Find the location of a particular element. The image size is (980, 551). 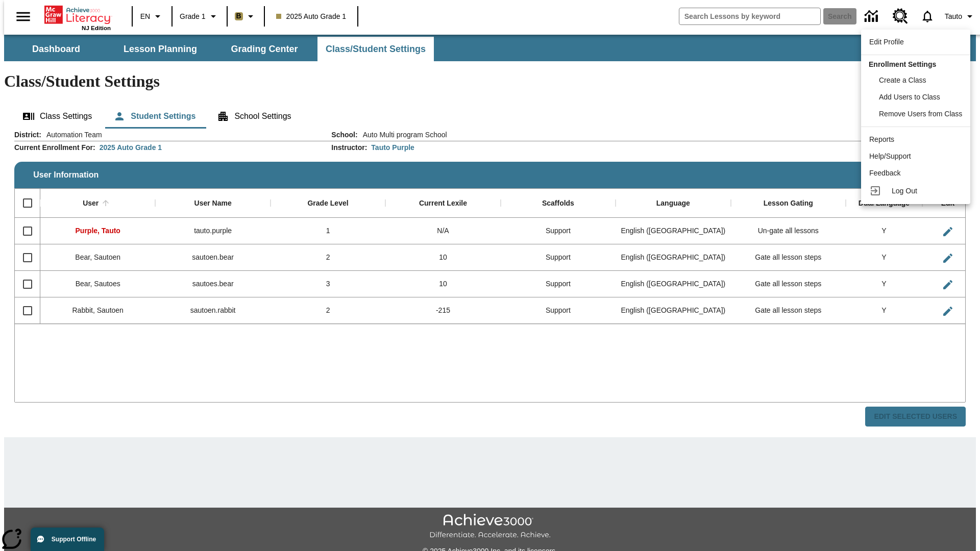

span: Log Out is located at coordinates (904, 190).